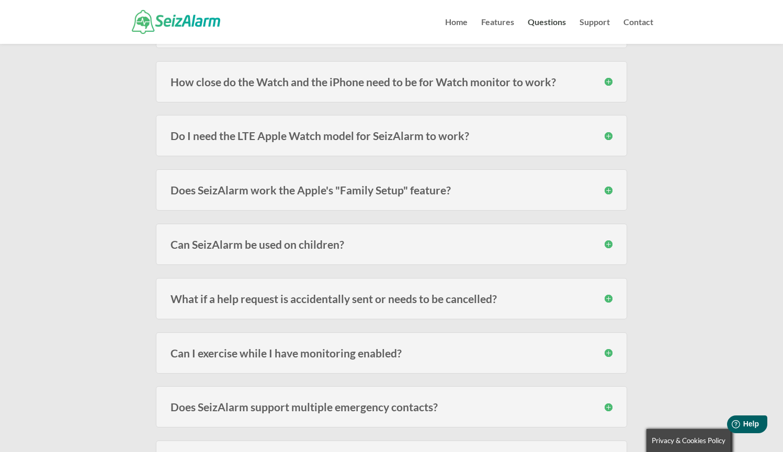 This screenshot has height=452, width=783. Describe the element at coordinates (391, 353) in the screenshot. I see `h3: Can I exercise while I have monitoring enabled?` at that location.